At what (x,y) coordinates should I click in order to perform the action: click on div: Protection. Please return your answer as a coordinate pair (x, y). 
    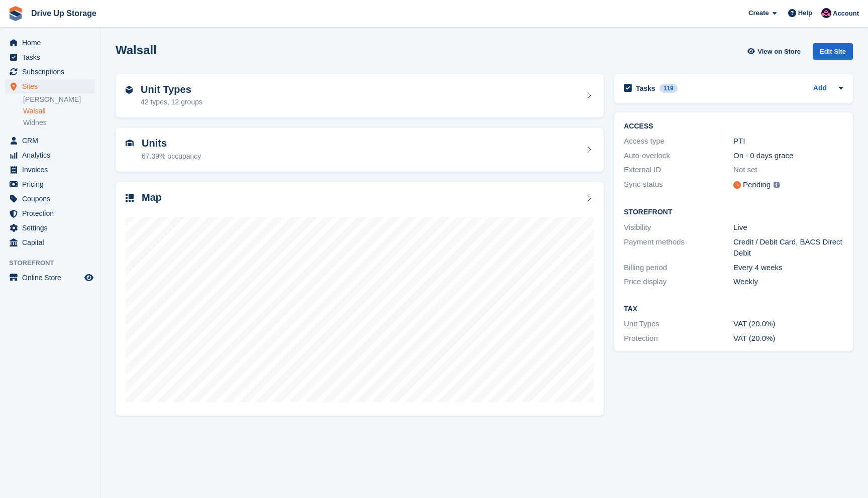
    Looking at the image, I should click on (679, 339).